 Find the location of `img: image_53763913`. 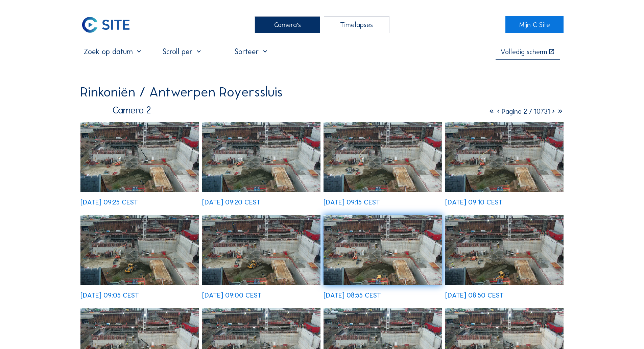

img: image_53763913 is located at coordinates (140, 250).